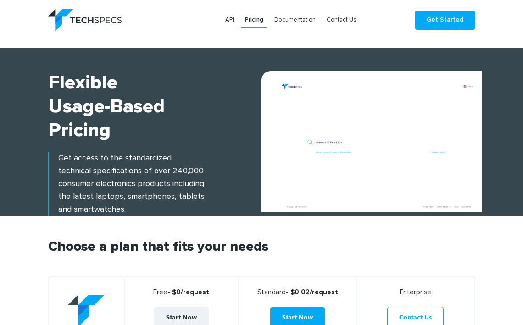 The width and height of the screenshot is (523, 325). What do you see at coordinates (261, 257) in the screenshot?
I see `h2: Choose a plan that fits your needs` at bounding box center [261, 257].